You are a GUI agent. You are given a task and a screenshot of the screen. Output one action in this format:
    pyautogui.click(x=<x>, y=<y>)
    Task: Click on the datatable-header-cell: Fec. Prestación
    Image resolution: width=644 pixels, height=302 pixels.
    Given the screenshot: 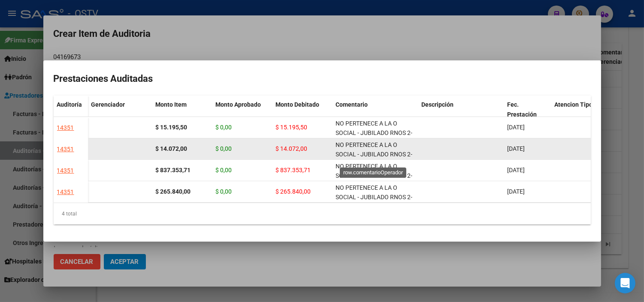 What is the action you would take?
    pyautogui.click(x=528, y=113)
    